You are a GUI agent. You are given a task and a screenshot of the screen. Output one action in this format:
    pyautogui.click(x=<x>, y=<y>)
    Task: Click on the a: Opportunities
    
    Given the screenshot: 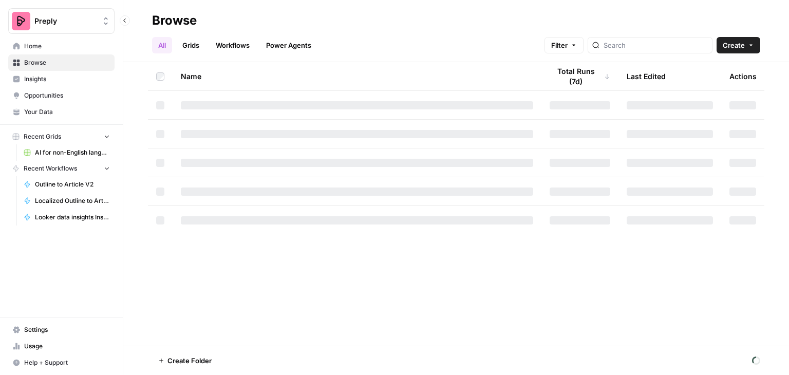 What is the action you would take?
    pyautogui.click(x=61, y=96)
    